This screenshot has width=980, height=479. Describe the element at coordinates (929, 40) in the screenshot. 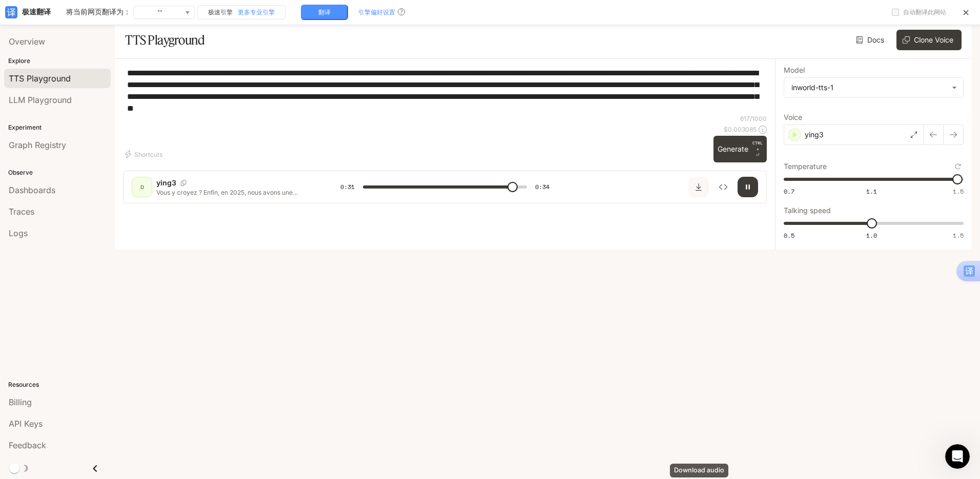

I see `button: Clone Voice` at that location.